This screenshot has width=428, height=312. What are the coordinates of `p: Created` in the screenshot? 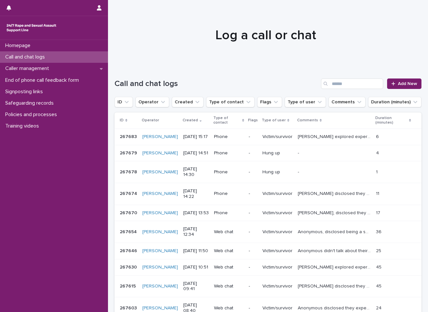 It's located at (190, 120).